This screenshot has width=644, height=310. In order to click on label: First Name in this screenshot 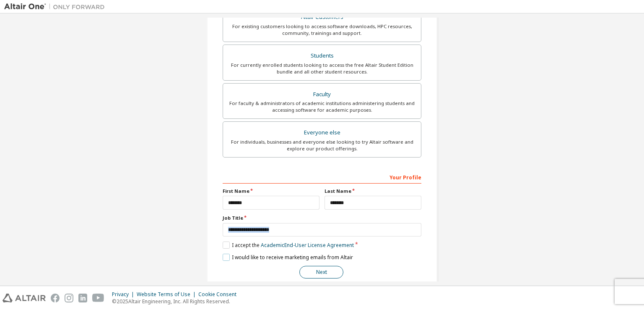, I will do `click(271, 191)`.